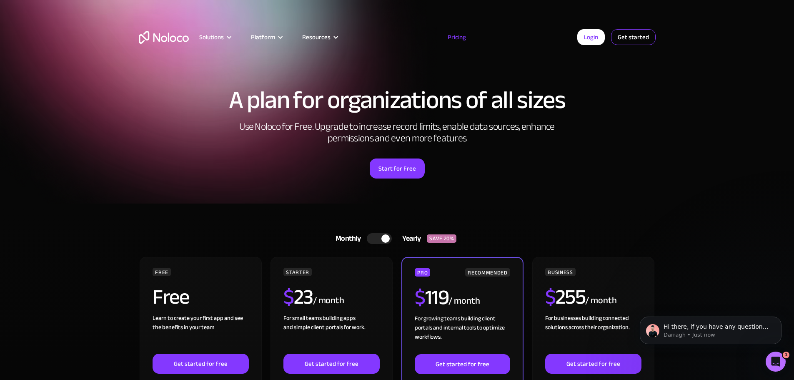 This screenshot has height=380, width=794. Describe the element at coordinates (164, 37) in the screenshot. I see `a: home` at that location.